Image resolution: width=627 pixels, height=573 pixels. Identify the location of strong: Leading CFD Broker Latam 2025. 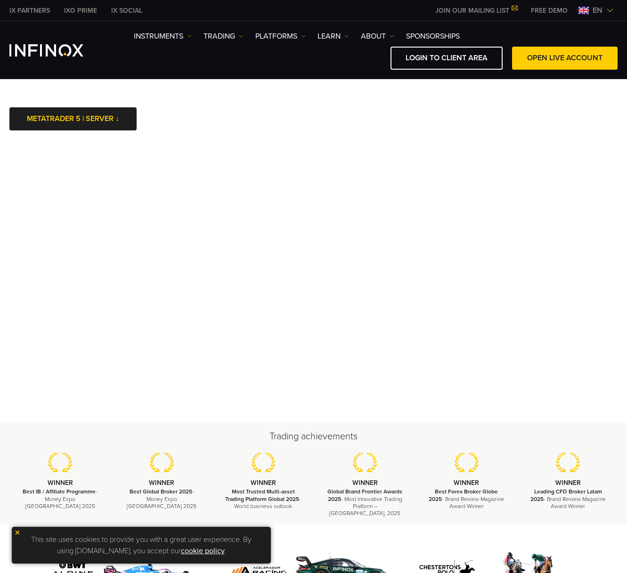
(566, 495).